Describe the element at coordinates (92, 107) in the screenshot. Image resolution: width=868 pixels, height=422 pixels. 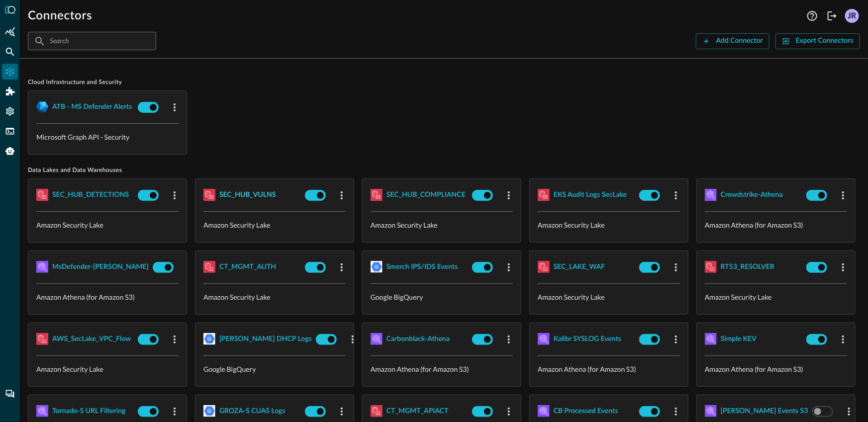
I see `div: ATB - MS Defender Alerts` at that location.